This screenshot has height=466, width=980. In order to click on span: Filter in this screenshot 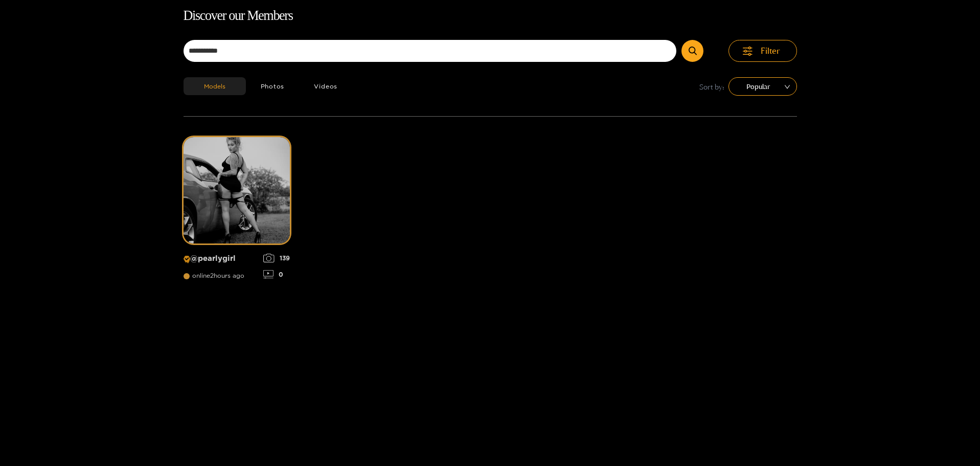, I will do `click(770, 51)`.